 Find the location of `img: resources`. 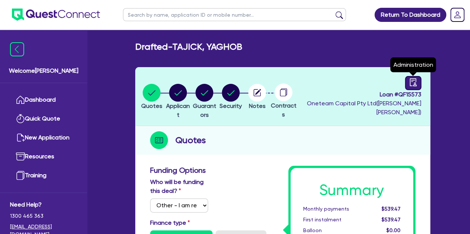

img: resources is located at coordinates (20, 157).